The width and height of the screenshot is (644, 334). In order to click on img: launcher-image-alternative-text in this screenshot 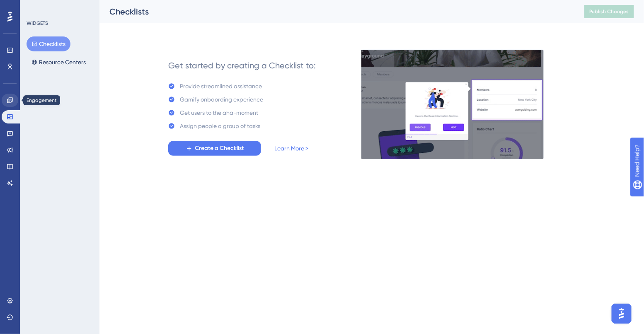, I will do `click(12, 12)`.